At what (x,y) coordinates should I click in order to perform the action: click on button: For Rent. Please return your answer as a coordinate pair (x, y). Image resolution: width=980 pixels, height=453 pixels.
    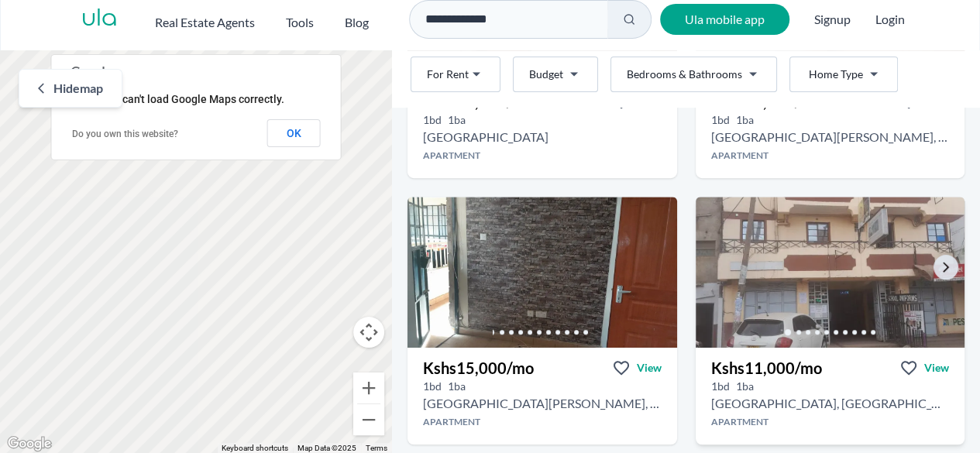
    Looking at the image, I should click on (455, 74).